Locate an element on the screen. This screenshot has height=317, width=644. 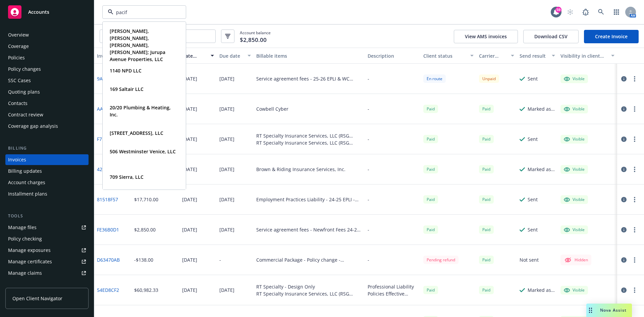
button: Download CSV is located at coordinates (551, 37).